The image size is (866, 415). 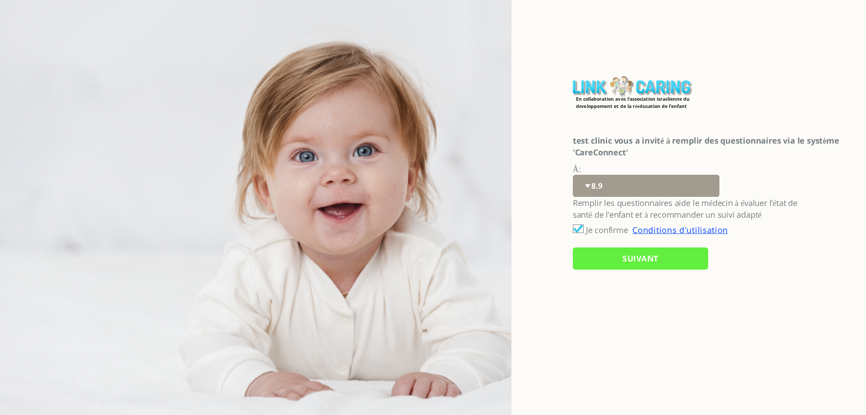 What do you see at coordinates (641, 258) in the screenshot?
I see `input: SUIVANT` at bounding box center [641, 258].